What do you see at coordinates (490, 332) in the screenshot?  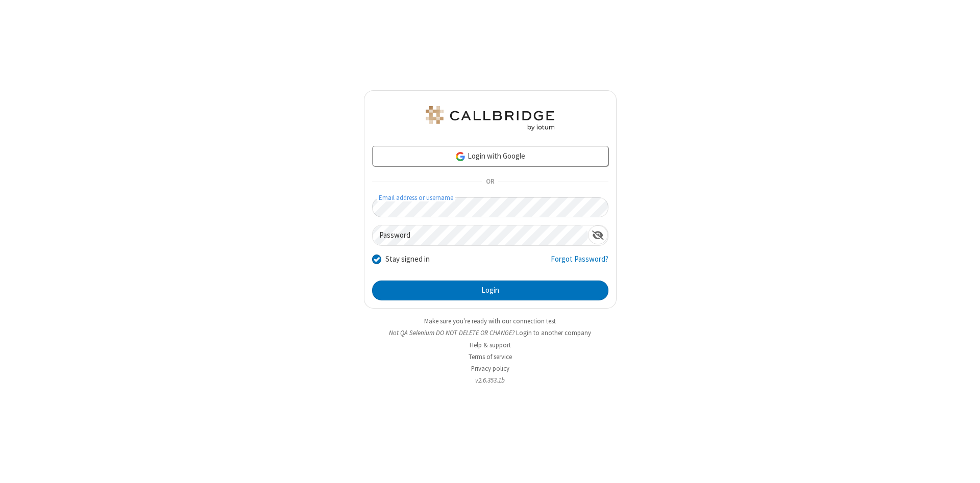 I see `li: Not QA Selenium DO NOT DELETE OR CHANGE?` at bounding box center [490, 332].